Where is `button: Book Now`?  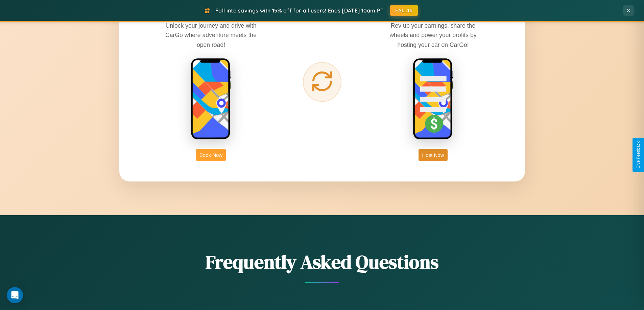 button: Book Now is located at coordinates (211, 155).